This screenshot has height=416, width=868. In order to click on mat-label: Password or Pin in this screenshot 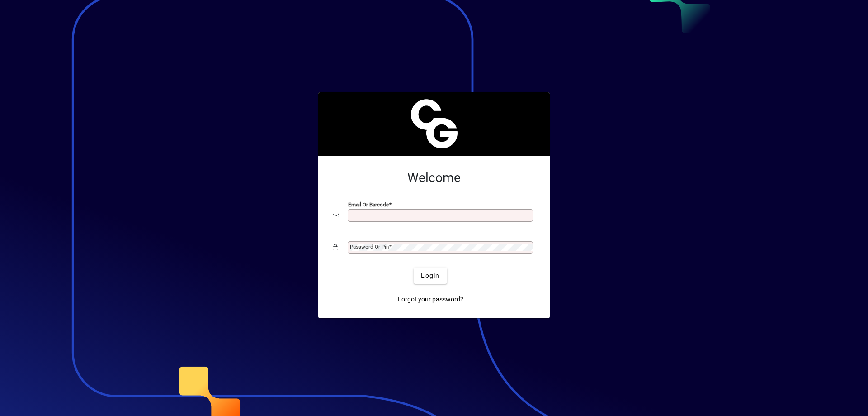, I will do `click(369, 247)`.